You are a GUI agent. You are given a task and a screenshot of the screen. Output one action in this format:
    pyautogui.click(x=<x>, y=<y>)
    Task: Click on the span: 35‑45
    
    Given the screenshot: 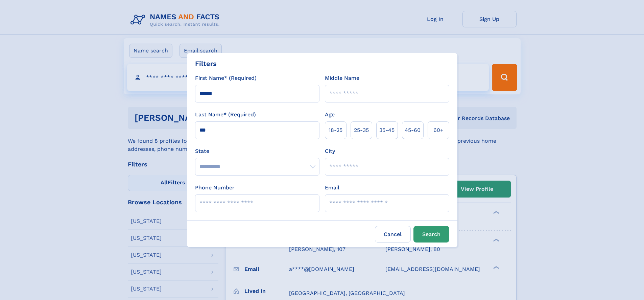 What is the action you would take?
    pyautogui.click(x=386, y=131)
    